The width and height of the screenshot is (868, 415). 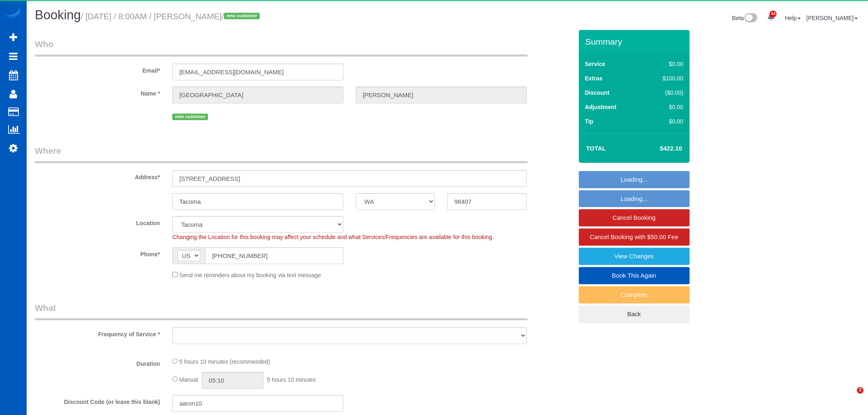 What do you see at coordinates (596, 148) in the screenshot?
I see `strong: Total` at bounding box center [596, 148].